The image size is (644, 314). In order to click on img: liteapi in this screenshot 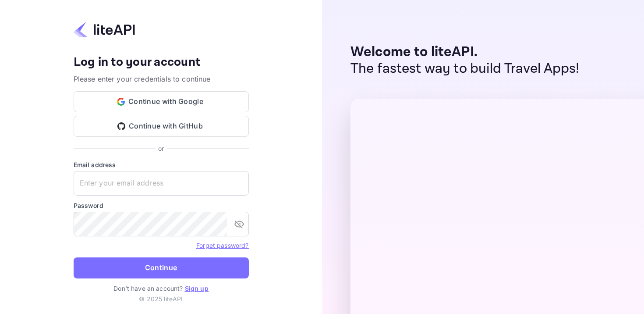, I will do `click(104, 29)`.